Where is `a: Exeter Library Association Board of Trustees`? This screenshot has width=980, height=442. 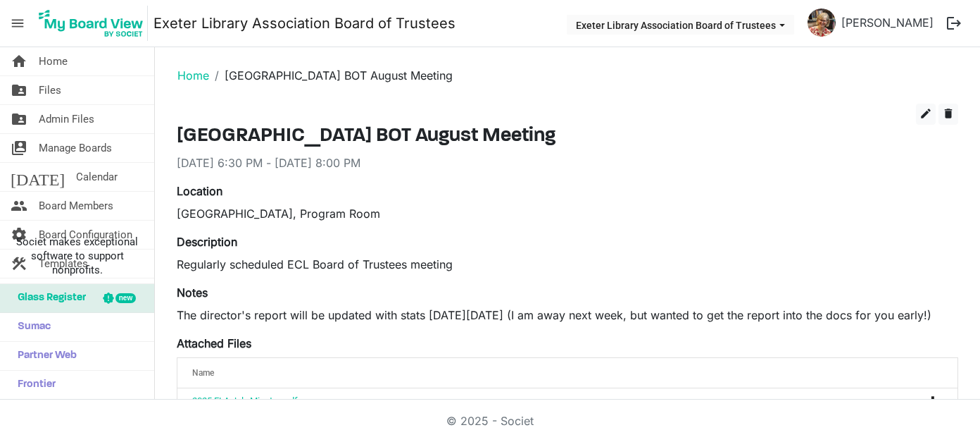 a: Exeter Library Association Board of Trustees is located at coordinates (304, 23).